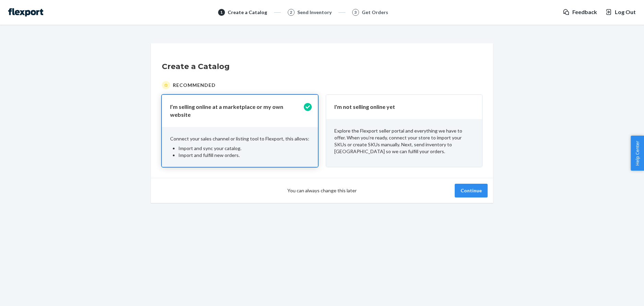 The image size is (644, 306). What do you see at coordinates (375, 13) in the screenshot?
I see `div: Get Orders` at bounding box center [375, 13].